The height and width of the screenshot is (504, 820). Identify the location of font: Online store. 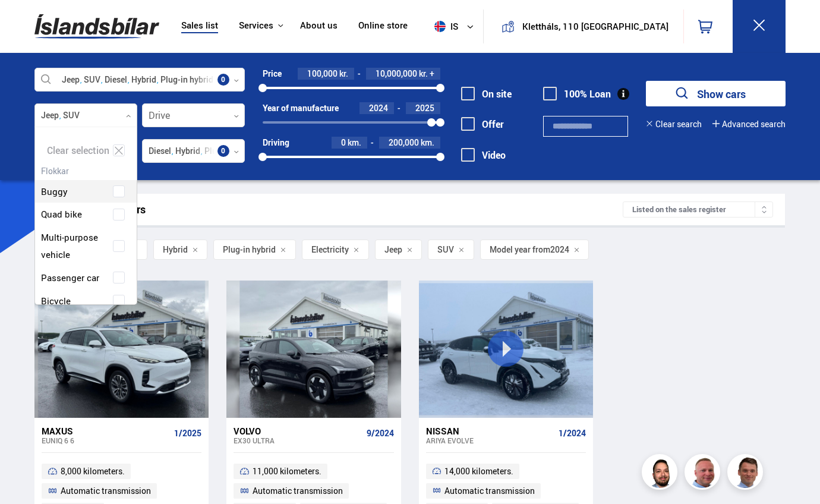
(383, 25).